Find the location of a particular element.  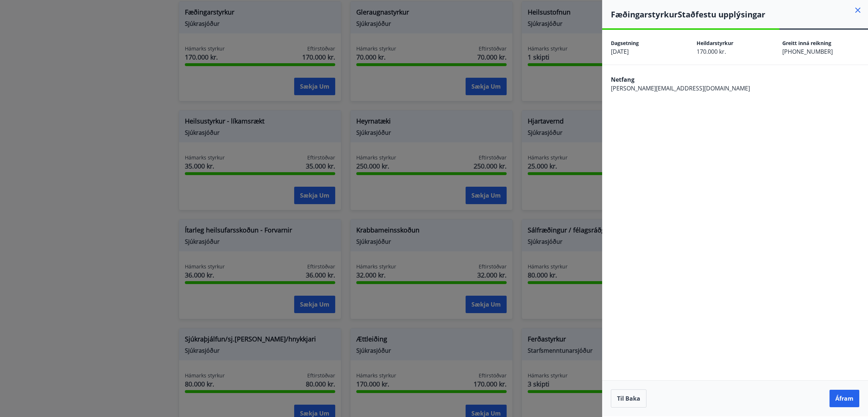

span: 170.000 kr. is located at coordinates (711, 51).